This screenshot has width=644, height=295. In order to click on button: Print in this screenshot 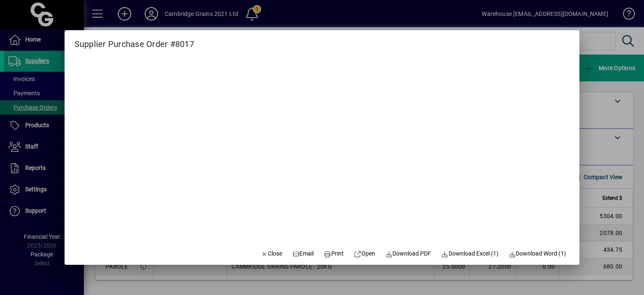, I will do `click(334, 254)`.